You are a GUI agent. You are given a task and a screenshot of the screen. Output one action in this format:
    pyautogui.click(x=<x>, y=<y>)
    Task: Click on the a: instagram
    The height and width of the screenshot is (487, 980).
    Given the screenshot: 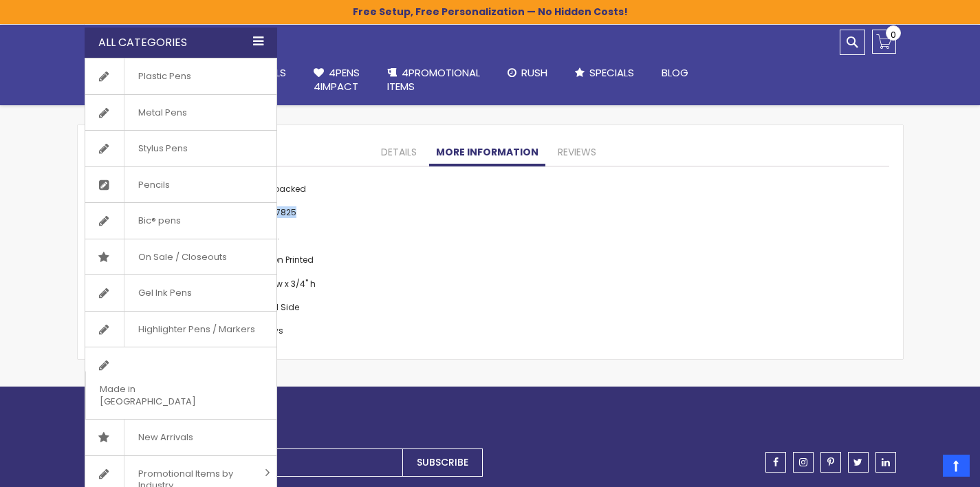 What is the action you would take?
    pyautogui.click(x=803, y=463)
    